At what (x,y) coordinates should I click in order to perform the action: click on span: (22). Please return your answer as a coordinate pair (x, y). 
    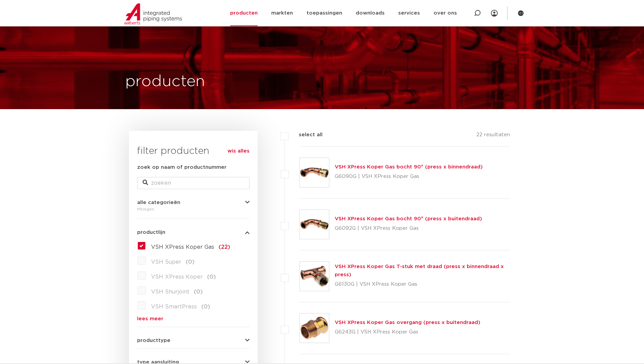
    Looking at the image, I should click on (224, 247).